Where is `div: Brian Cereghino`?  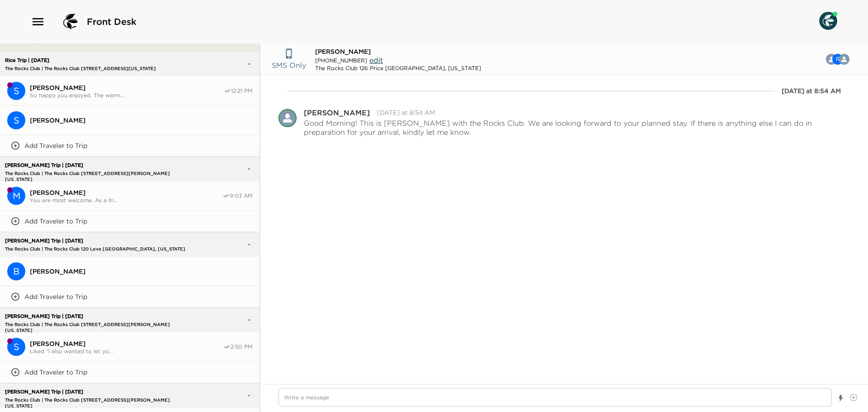
div: Brian Cereghino is located at coordinates (16, 271).